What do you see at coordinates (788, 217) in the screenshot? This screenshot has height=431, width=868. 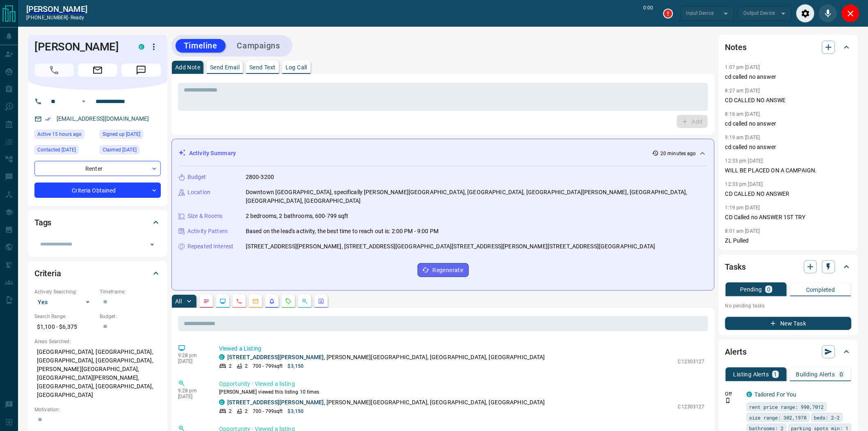 I see `p: CD Called no ANSWER 1ST TRY` at bounding box center [788, 217].